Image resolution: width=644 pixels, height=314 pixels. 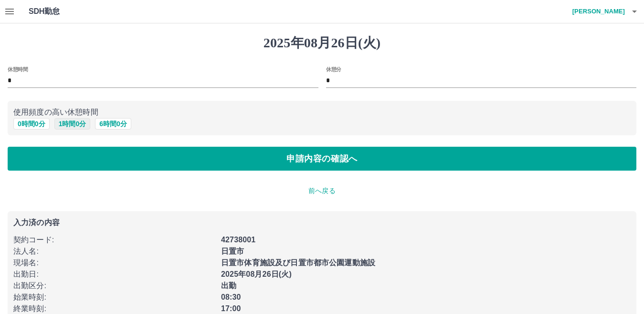 What do you see at coordinates (256, 274) in the screenshot?
I see `b: 2025年08月26日(火)` at bounding box center [256, 274].